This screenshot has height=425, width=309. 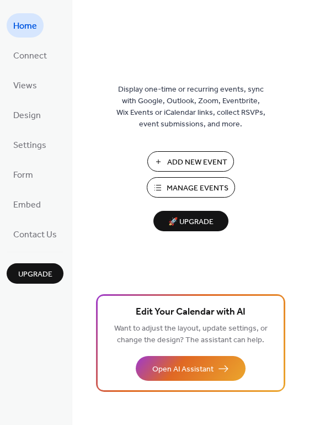 What do you see at coordinates (27, 115) in the screenshot?
I see `a: Design` at bounding box center [27, 115].